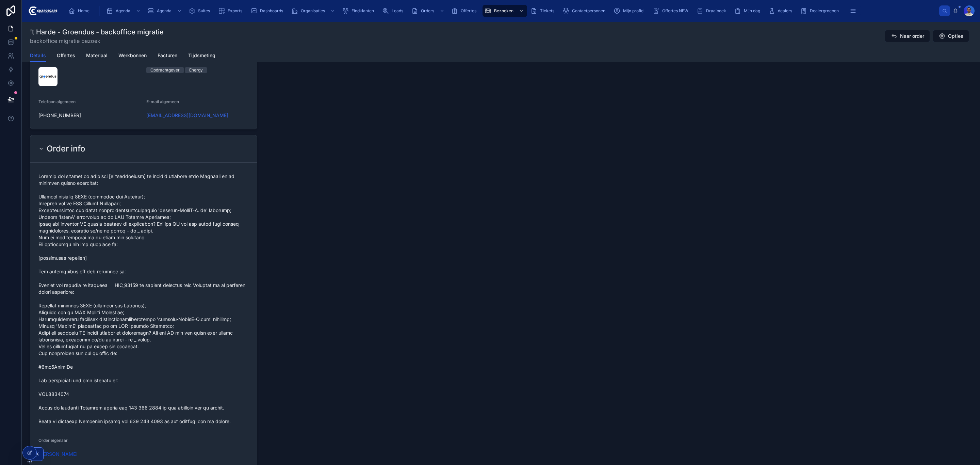 The height and width of the screenshot is (465, 980). What do you see at coordinates (268, 11) in the screenshot?
I see `a: Dashboards` at bounding box center [268, 11].